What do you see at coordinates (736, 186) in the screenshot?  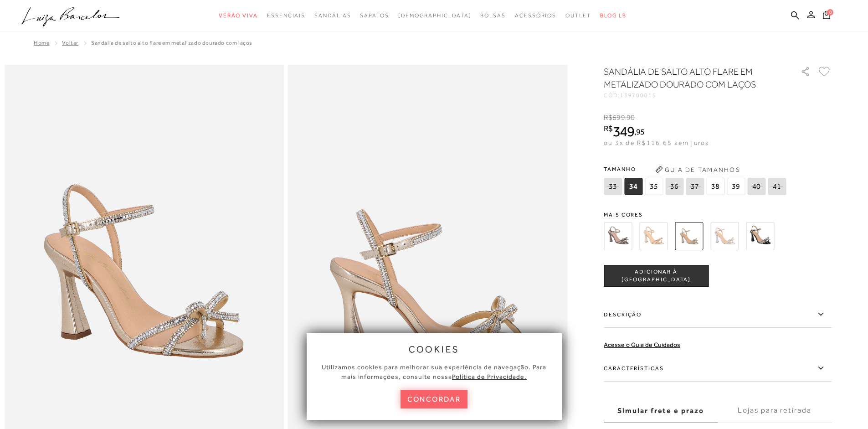 I see `span: 39` at bounding box center [736, 186].